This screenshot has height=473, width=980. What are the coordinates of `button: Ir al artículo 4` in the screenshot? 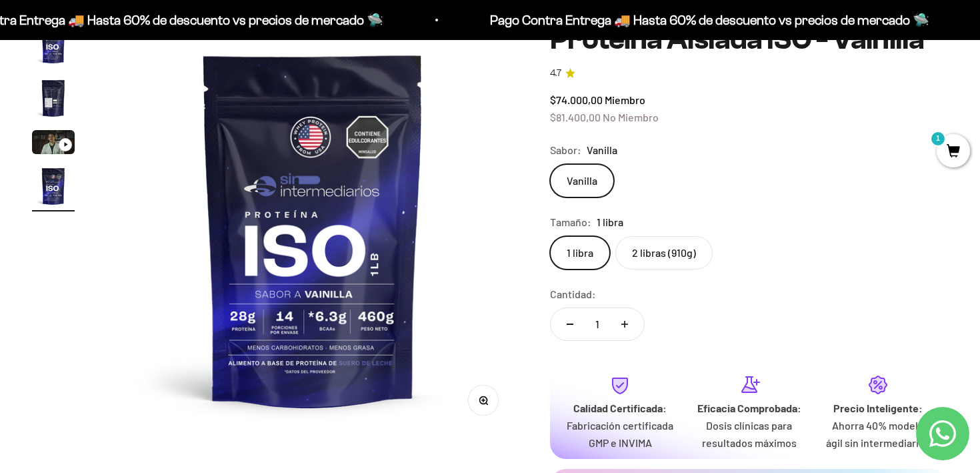 It's located at (53, 188).